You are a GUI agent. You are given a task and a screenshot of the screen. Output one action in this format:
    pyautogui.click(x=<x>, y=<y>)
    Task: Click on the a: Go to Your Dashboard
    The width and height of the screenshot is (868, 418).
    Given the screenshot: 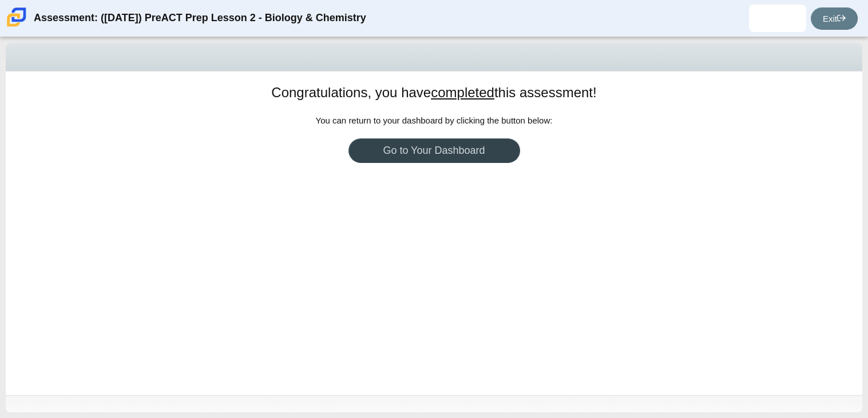 What is the action you would take?
    pyautogui.click(x=434, y=151)
    